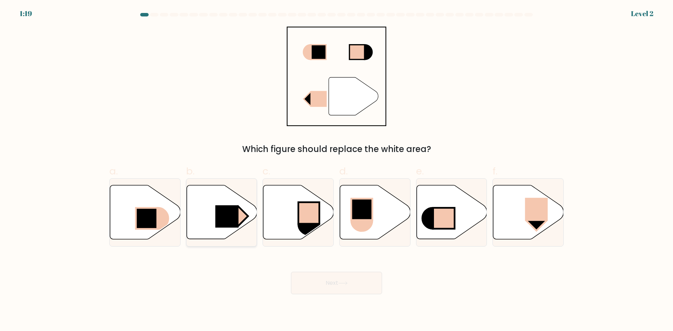  What do you see at coordinates (344, 171) in the screenshot?
I see `span: d.` at bounding box center [344, 171].